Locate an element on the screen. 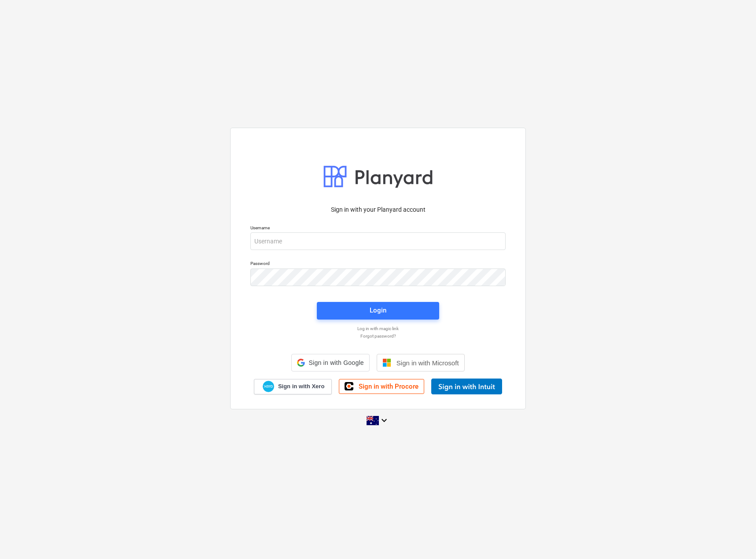  span: Sign in with Xero is located at coordinates (301, 386).